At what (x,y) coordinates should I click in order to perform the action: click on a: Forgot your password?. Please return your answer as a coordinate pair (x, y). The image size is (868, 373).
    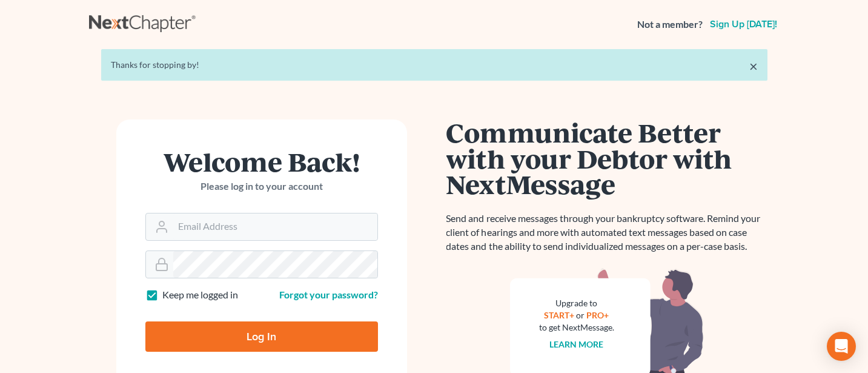
    Looking at the image, I should click on (328, 294).